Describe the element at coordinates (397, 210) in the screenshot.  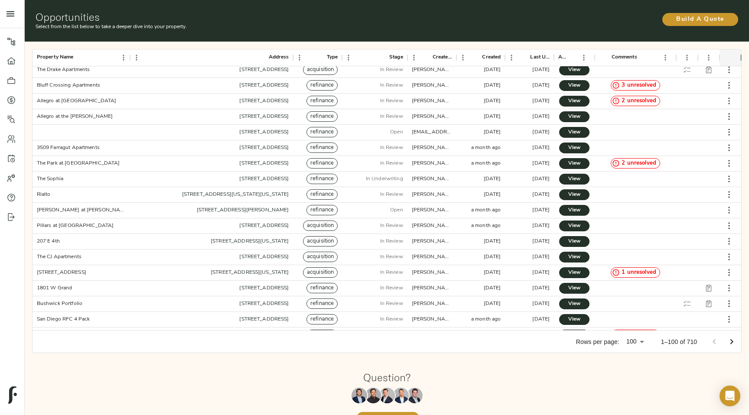
I see `p: Open` at that location.